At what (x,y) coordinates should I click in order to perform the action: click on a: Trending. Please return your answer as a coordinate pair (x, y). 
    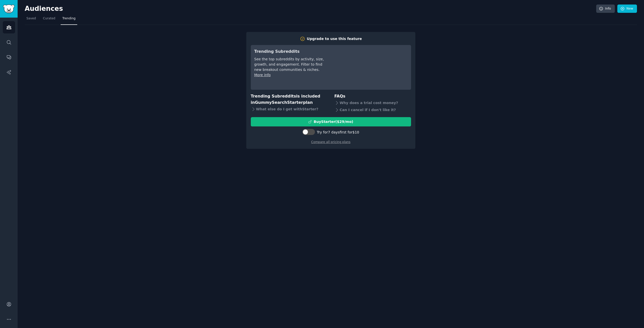
    Looking at the image, I should click on (69, 20).